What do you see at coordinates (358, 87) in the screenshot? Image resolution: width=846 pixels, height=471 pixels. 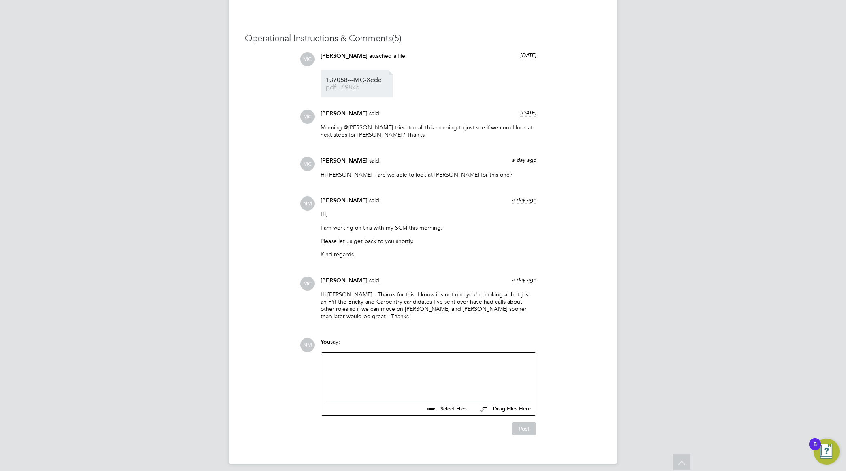 I see `span: pdf - 698kb` at bounding box center [358, 87].